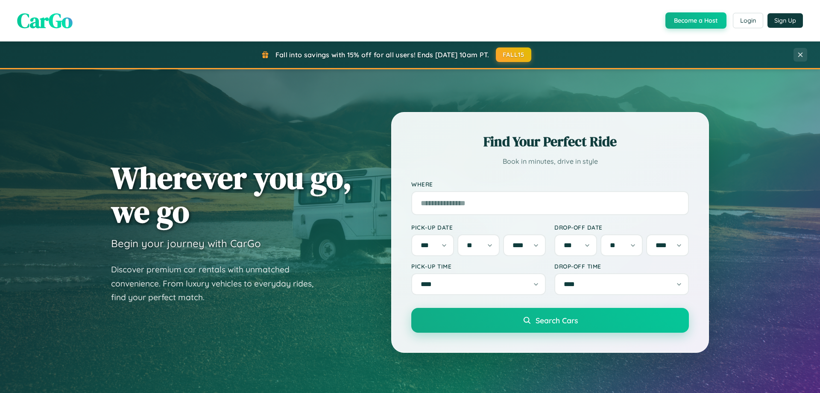 Image resolution: width=820 pixels, height=393 pixels. What do you see at coordinates (186, 243) in the screenshot?
I see `h3: Begin your journey with CarGo` at bounding box center [186, 243].